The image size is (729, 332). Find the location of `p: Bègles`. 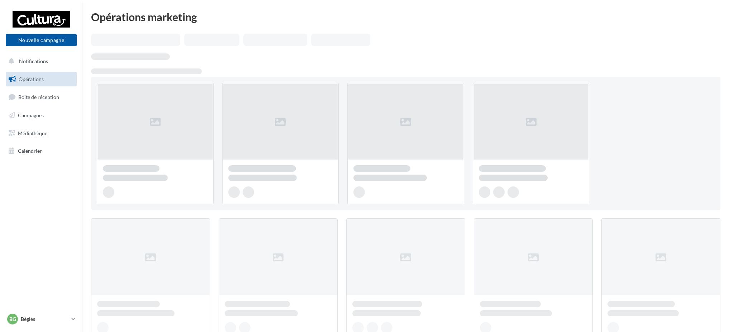

p: Bègles is located at coordinates (44, 319).